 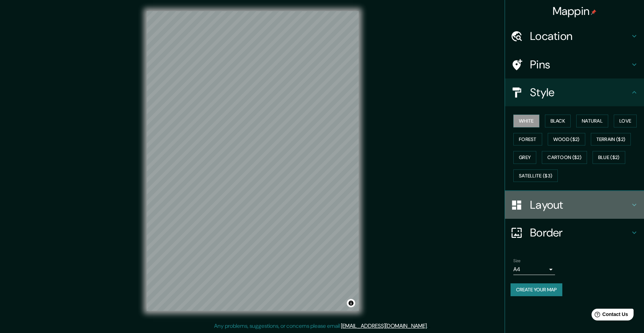 I want to click on button: White, so click(x=526, y=121).